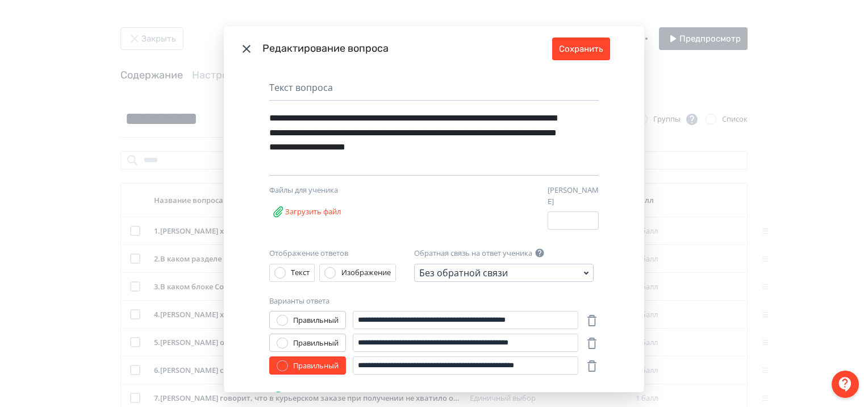 The height and width of the screenshot is (407, 868). What do you see at coordinates (473, 253) in the screenshot?
I see `label: Обратная связь на ответ ученика` at bounding box center [473, 253].